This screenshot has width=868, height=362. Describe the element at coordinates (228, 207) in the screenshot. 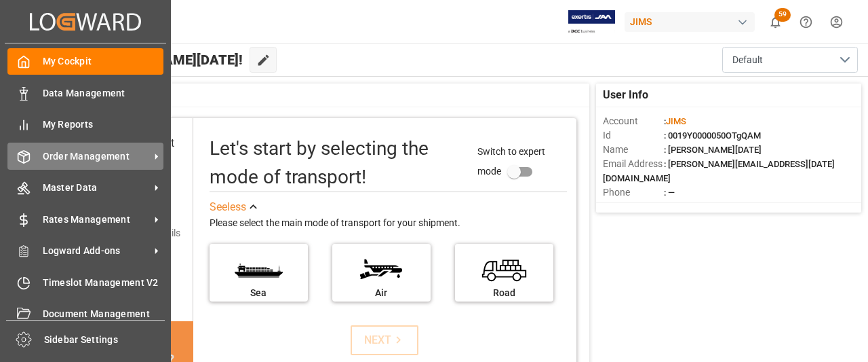

I see `div: See less` at that location.